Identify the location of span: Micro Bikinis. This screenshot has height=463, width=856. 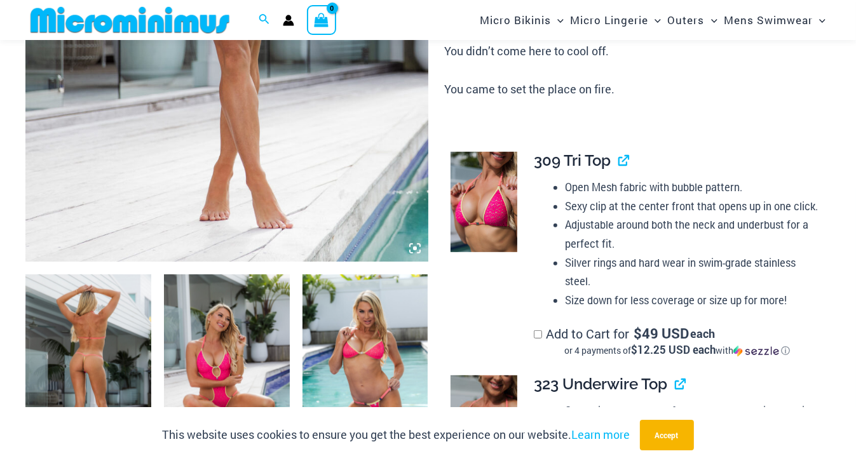
(516, 20).